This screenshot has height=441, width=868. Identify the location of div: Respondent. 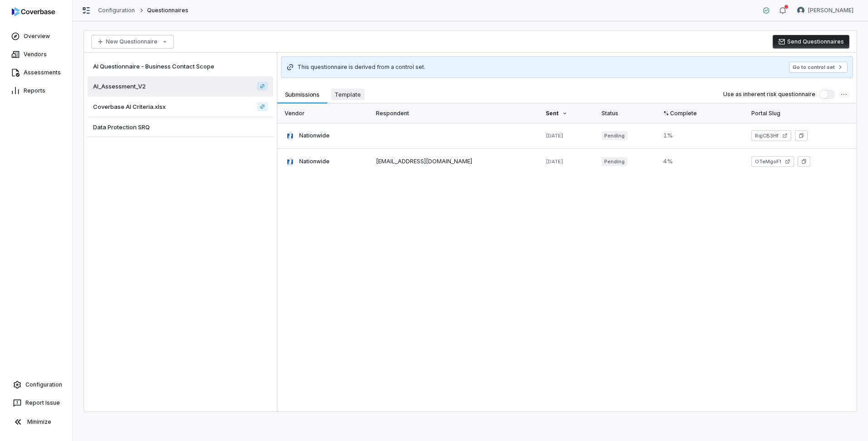
(453, 113).